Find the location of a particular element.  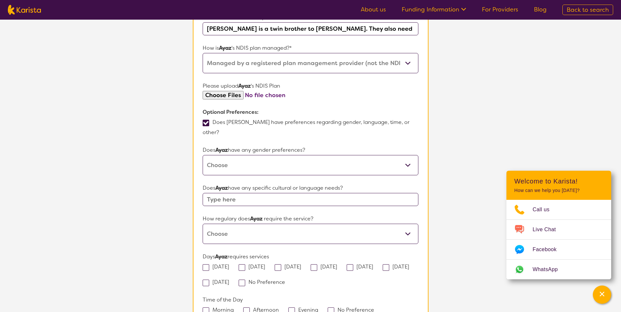

a: Back to search is located at coordinates (588, 10).